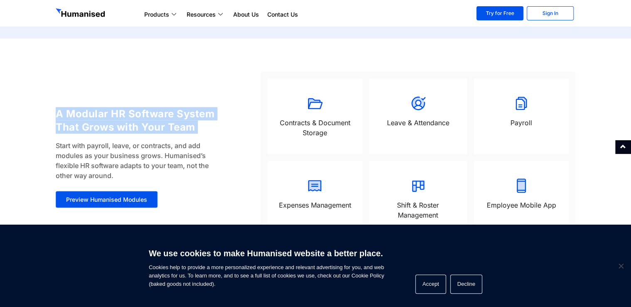 This screenshot has width=631, height=307. Describe the element at coordinates (621, 266) in the screenshot. I see `span: Decline` at that location.